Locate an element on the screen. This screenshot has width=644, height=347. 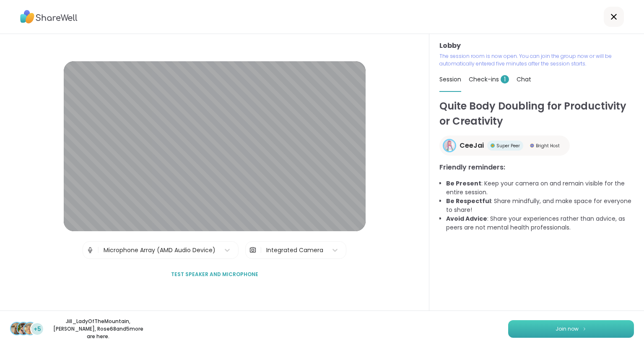
img: ShareWell Logomark is located at coordinates (584, 328).